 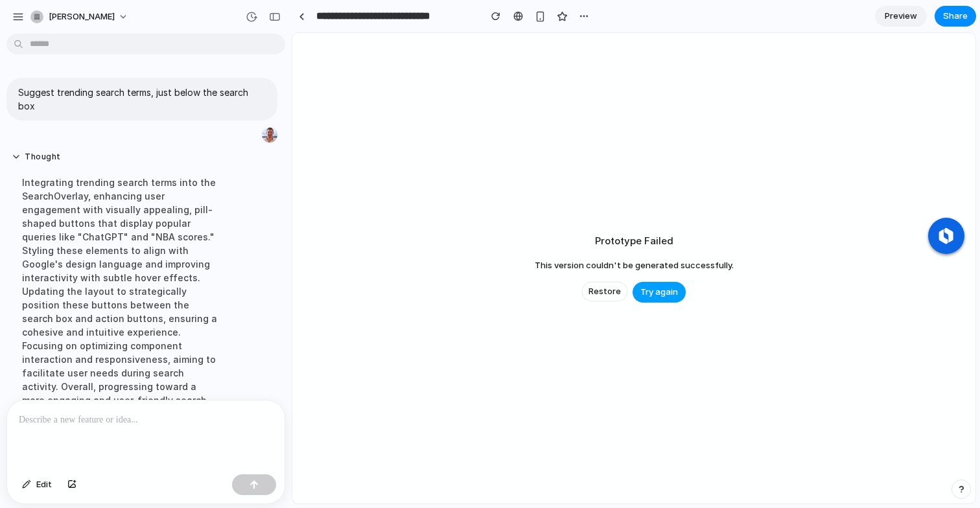 I want to click on button: Edit, so click(x=37, y=485).